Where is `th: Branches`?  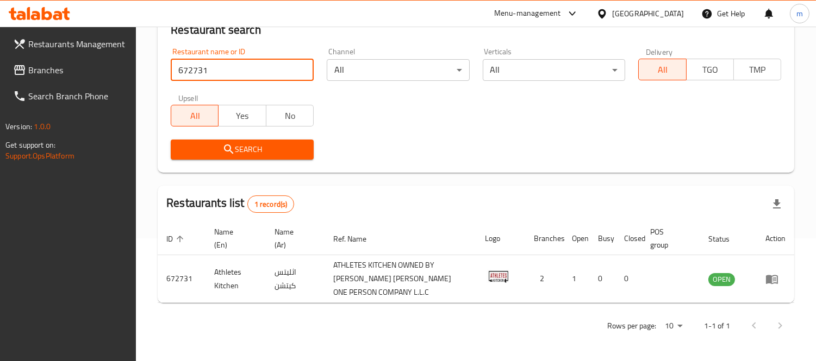
th: Branches is located at coordinates (544, 239).